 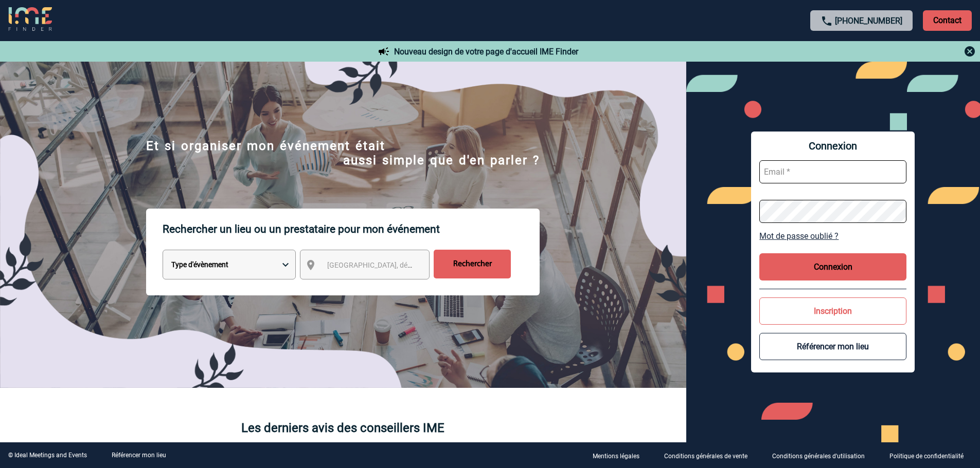 I want to click on p: Conditions générales de vente, so click(x=706, y=457).